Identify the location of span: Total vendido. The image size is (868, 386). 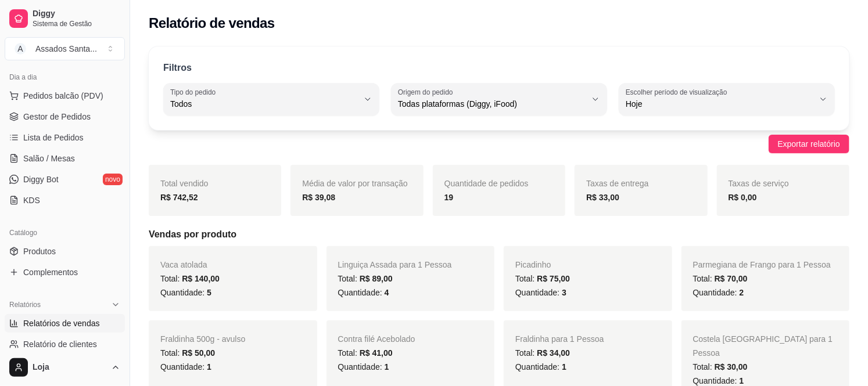
(184, 184).